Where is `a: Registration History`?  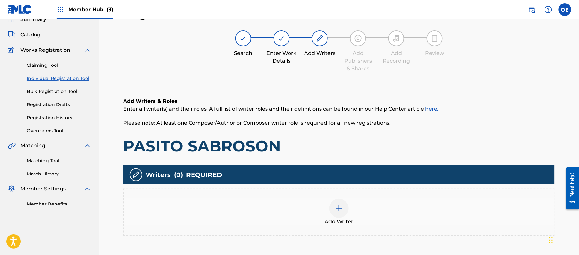 a: Registration History is located at coordinates (59, 117).